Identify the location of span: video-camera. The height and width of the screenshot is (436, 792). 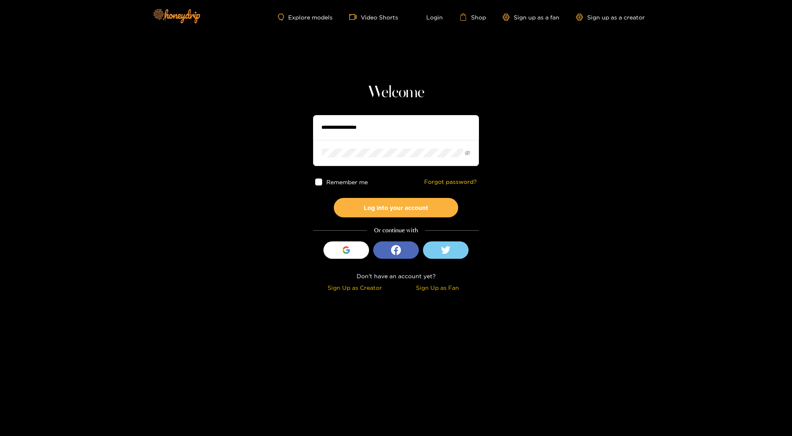
(355, 17).